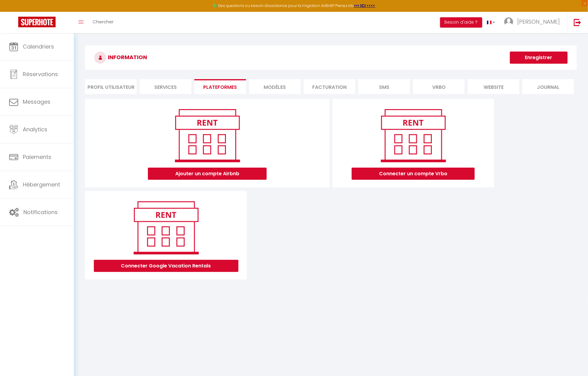 The height and width of the screenshot is (376, 588). What do you see at coordinates (38, 47) in the screenshot?
I see `span: Calendriers` at bounding box center [38, 47].